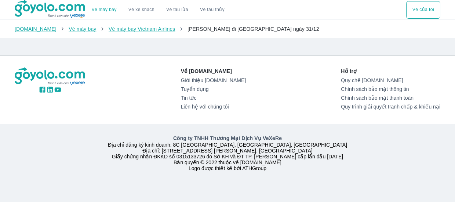 The image size is (455, 202). Describe the element at coordinates (391, 98) in the screenshot. I see `a: Chính sách bảo mật thanh toán` at that location.